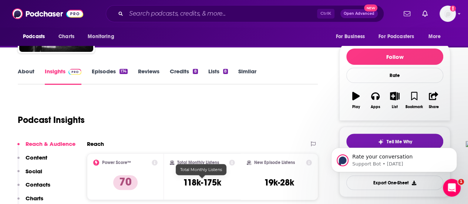  Describe the element at coordinates (48, 14) in the screenshot. I see `img: Podchaser - Follow, Share and Rate Podcasts` at that location.